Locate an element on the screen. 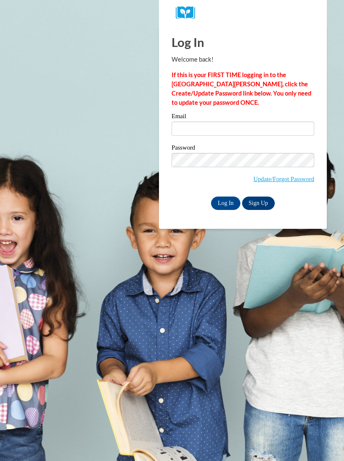  a: Sign Up is located at coordinates (258, 203).